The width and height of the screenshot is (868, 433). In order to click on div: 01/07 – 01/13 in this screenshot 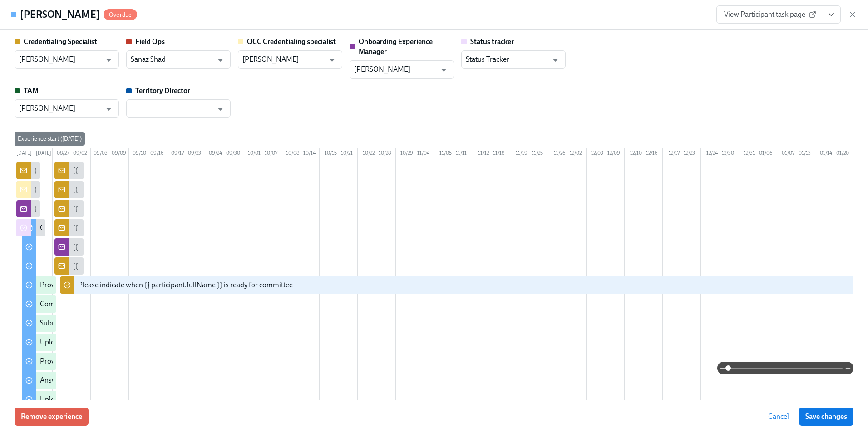, I will do `click(797, 154)`.